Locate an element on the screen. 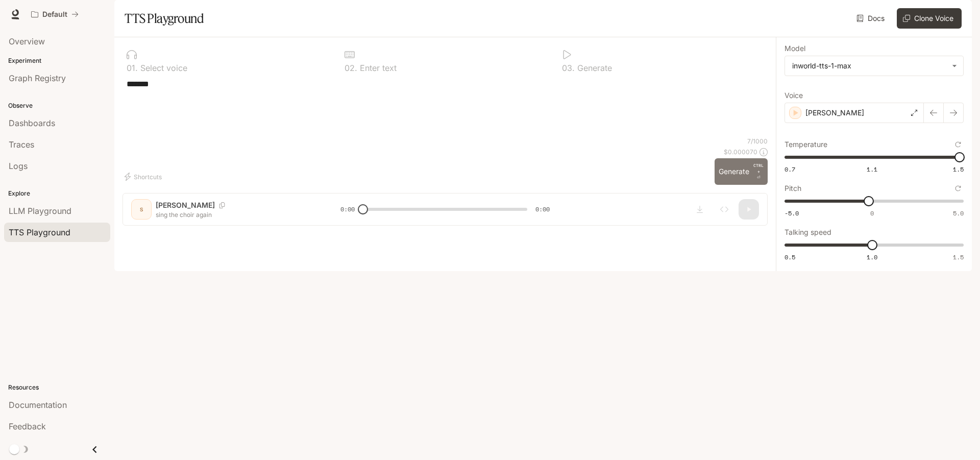 This screenshot has height=460, width=980. h1: TTS Playground is located at coordinates (164, 19).